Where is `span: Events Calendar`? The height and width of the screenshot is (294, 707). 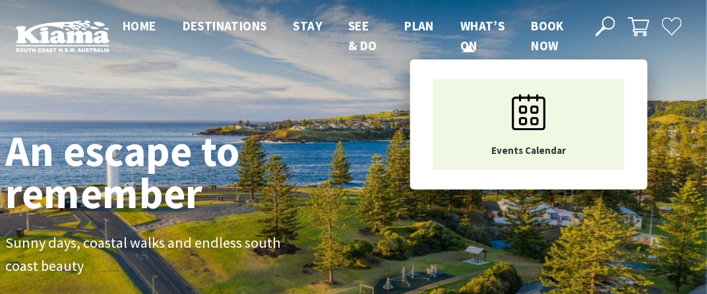 span: Events Calendar is located at coordinates (529, 150).